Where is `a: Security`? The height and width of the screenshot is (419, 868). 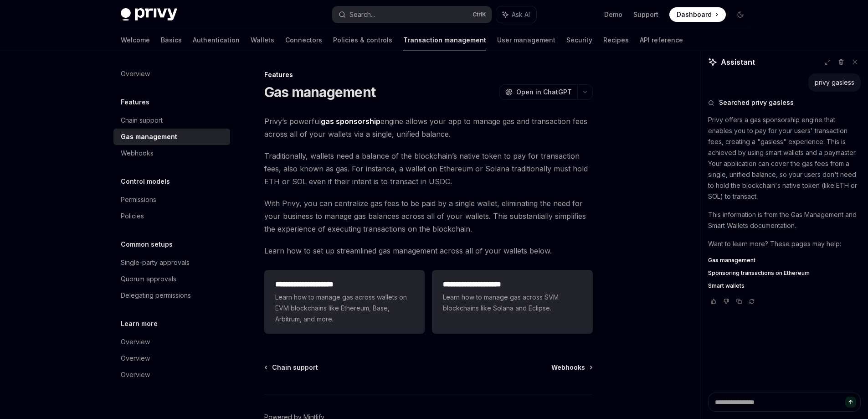 a: Security is located at coordinates (579, 40).